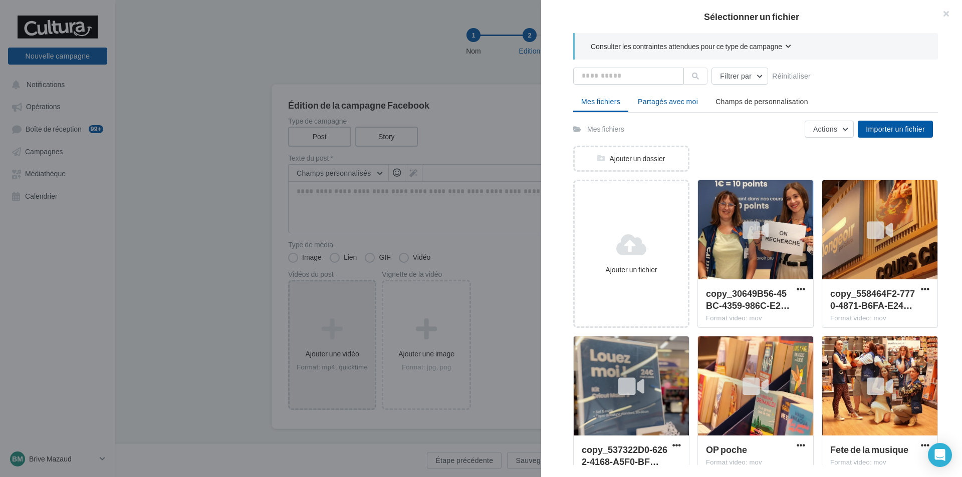 Image resolution: width=962 pixels, height=477 pixels. I want to click on span: Consulter les contraintes attendues pour ce type de campagne, so click(686, 47).